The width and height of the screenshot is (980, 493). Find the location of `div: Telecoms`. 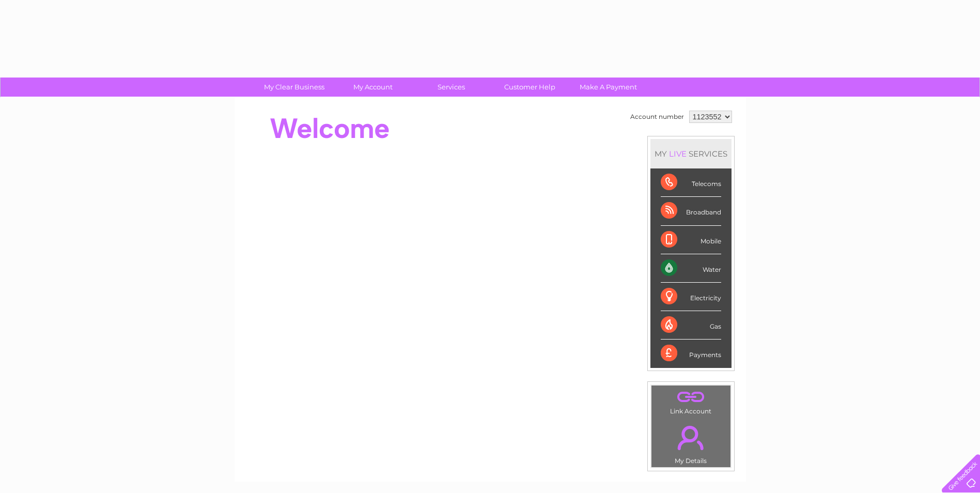

div: Telecoms is located at coordinates (691, 182).